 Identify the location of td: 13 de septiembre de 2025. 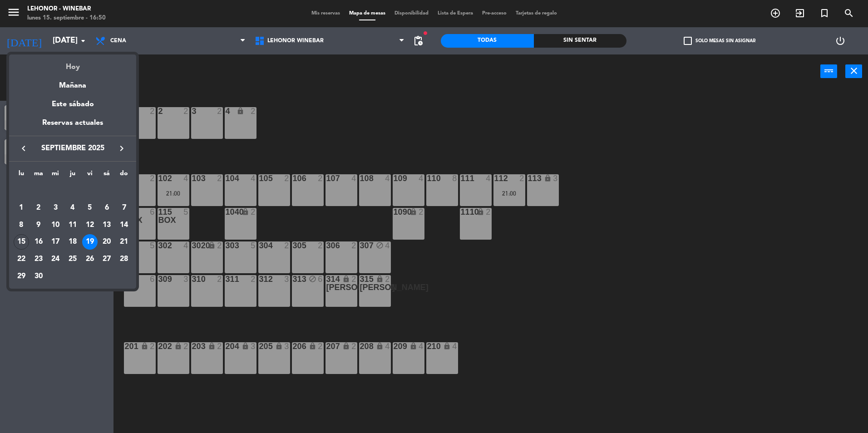
(107, 225).